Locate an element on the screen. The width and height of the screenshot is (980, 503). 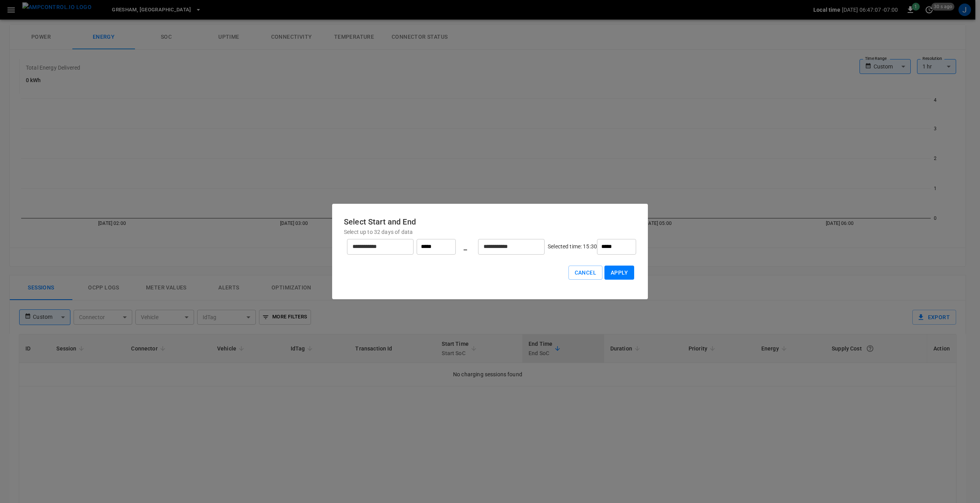
button: Apply is located at coordinates (619, 273).